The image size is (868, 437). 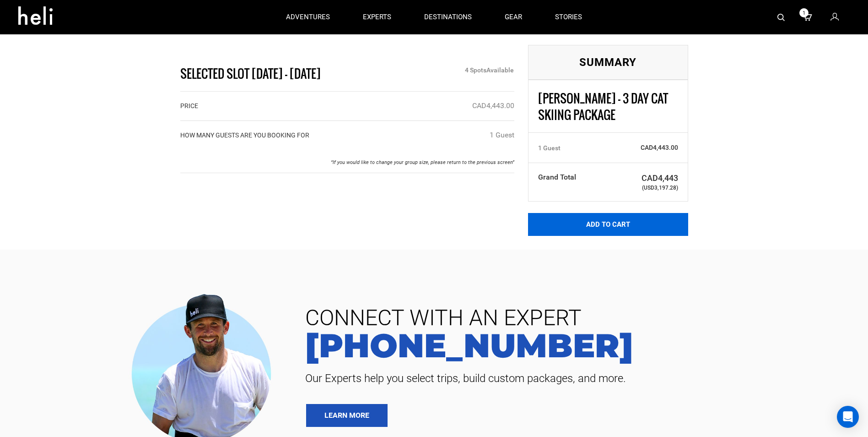 What do you see at coordinates (463, 70) in the screenshot?
I see `div: 4 Spot Available` at bounding box center [463, 70].